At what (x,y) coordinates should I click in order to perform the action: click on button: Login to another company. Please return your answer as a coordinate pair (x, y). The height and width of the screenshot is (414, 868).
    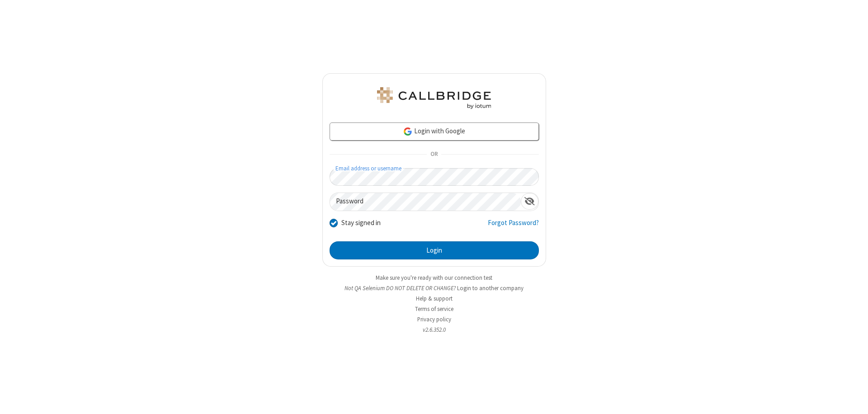
    Looking at the image, I should click on (490, 287).